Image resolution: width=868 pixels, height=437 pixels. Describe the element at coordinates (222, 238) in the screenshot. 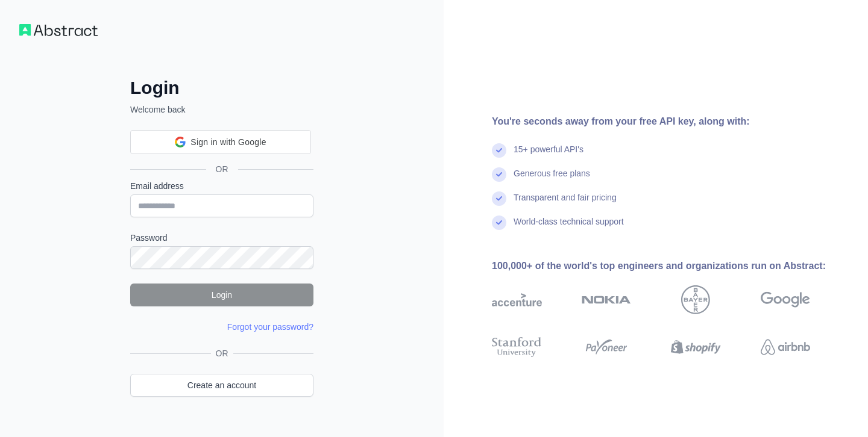

I see `label: Password` at that location.